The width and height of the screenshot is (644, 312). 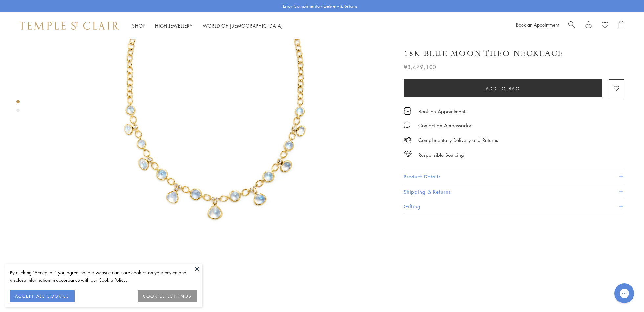 What do you see at coordinates (503, 89) in the screenshot?
I see `span: Add to bag` at bounding box center [503, 89].